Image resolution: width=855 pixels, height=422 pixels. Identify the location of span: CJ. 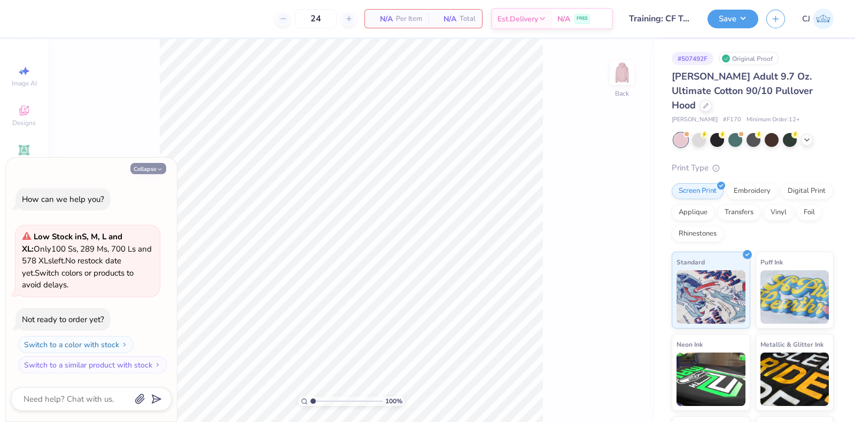
(806, 19).